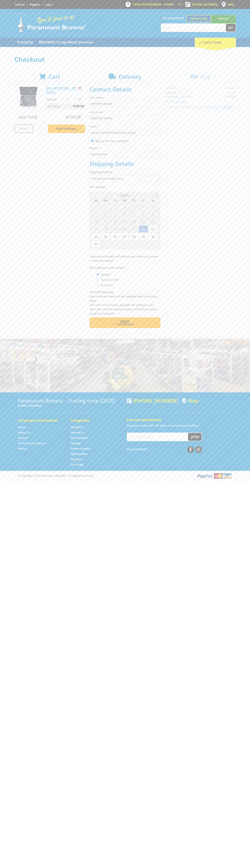 Image resolution: width=250 pixels, height=868 pixels. I want to click on a: Go to the Steel Supplies page, so click(79, 438).